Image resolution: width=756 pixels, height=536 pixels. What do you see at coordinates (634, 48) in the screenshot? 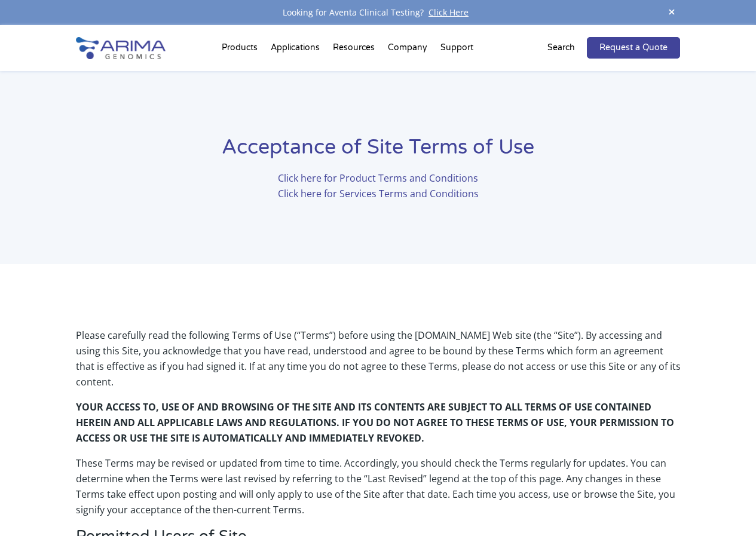
I see `a: Request a Quote` at bounding box center [634, 48].